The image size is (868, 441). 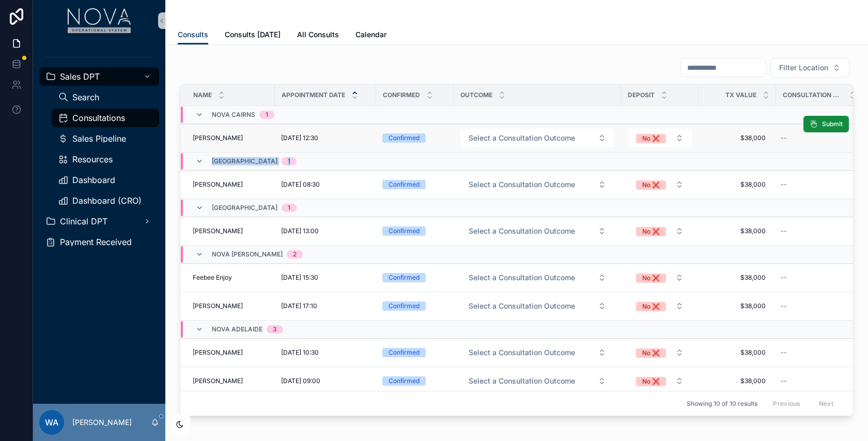 I want to click on span: Sales Pipeline, so click(x=99, y=139).